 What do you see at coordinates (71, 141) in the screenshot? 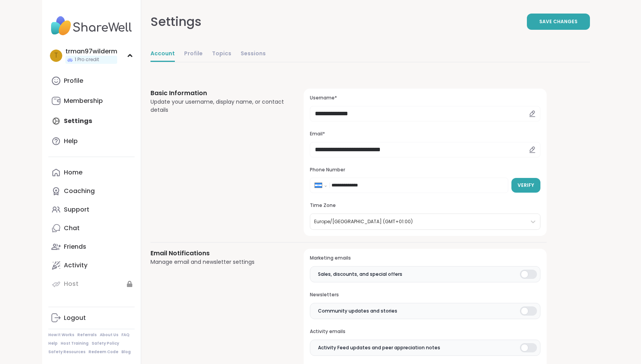
I see `div: Help` at bounding box center [71, 141].